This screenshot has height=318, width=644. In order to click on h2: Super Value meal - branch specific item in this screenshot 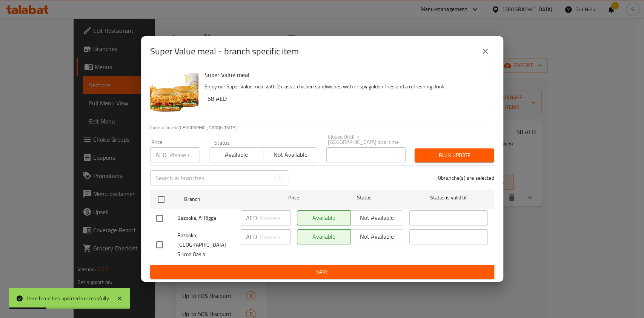, I will do `click(225, 52)`.